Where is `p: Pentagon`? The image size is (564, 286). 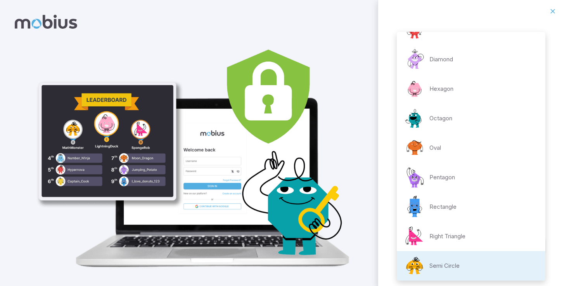
p: Pentagon is located at coordinates (442, 177).